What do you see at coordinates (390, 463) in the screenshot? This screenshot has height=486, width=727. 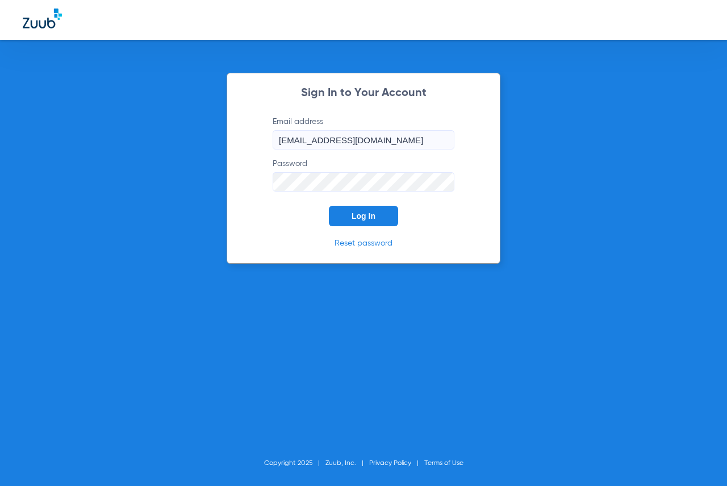 I see `a: Privacy Policy` at bounding box center [390, 463].